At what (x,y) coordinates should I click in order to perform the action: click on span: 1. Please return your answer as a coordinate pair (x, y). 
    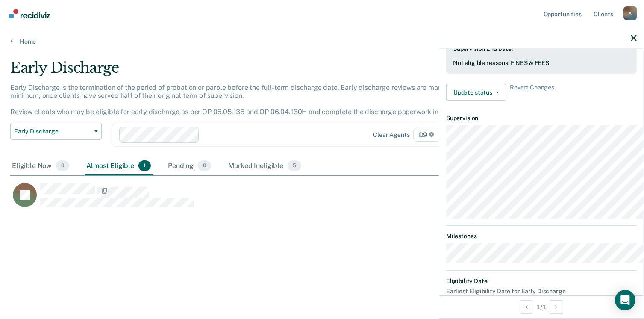
    Looking at the image, I should click on (144, 166).